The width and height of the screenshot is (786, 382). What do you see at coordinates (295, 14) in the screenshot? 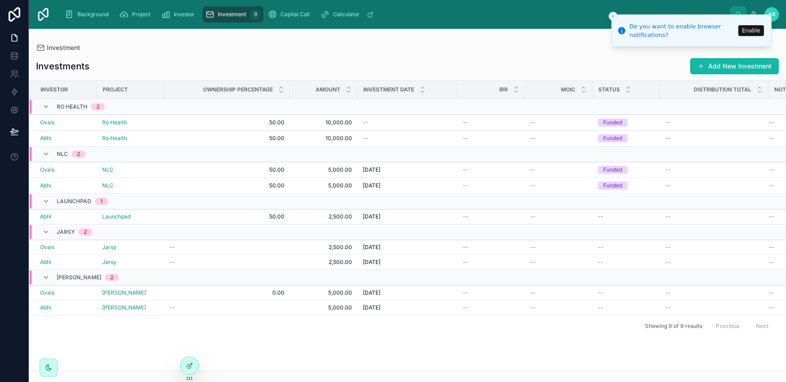
I see `span: Capital Call` at bounding box center [295, 14].